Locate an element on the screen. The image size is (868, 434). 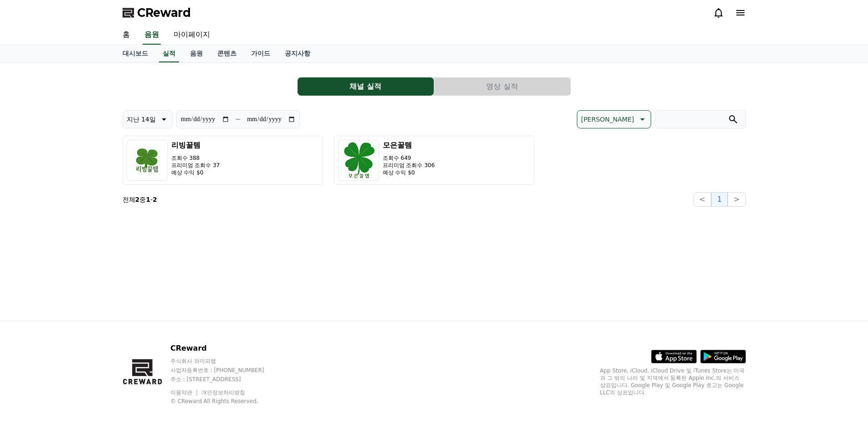
span: 홈 is located at coordinates (31, 306).